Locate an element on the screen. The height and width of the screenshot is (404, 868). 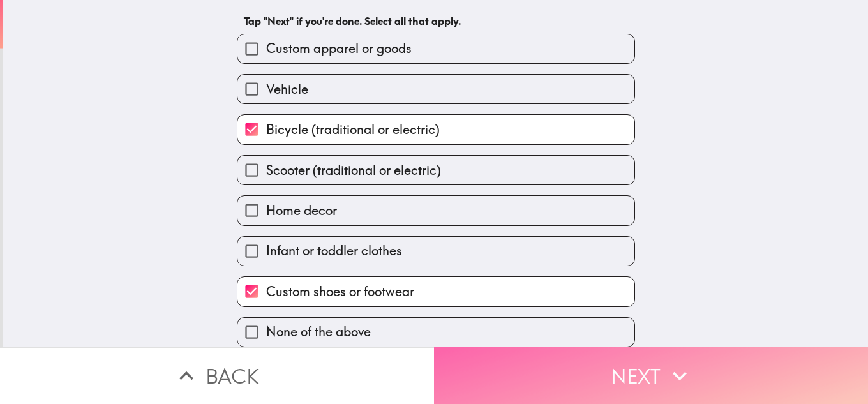
button: Custom shoes or footwear is located at coordinates (436, 291).